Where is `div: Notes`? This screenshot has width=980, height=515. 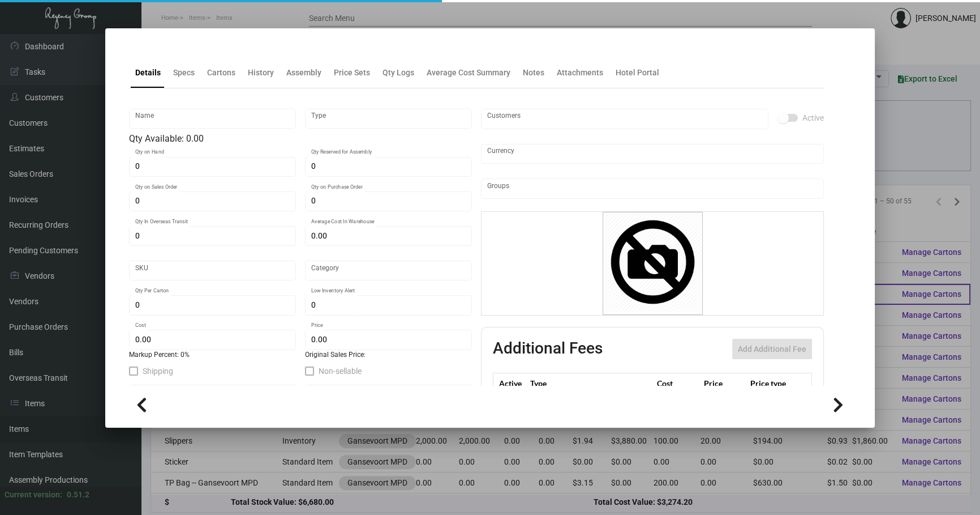
div: Notes is located at coordinates (534, 73).